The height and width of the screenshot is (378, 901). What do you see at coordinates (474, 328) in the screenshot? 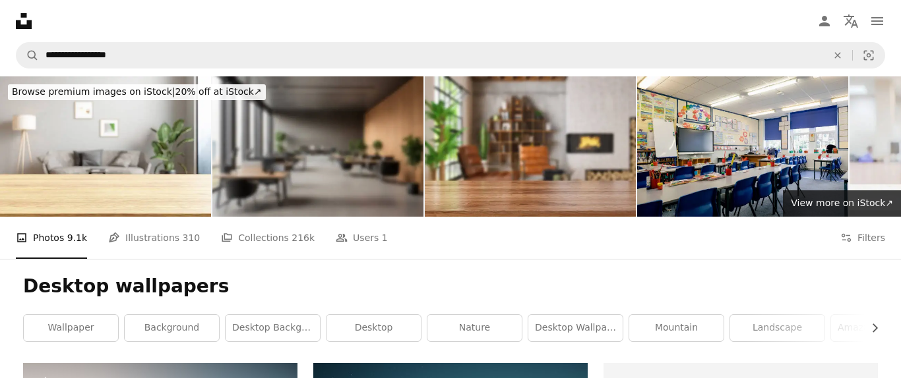
I see `a: nature` at bounding box center [474, 328].